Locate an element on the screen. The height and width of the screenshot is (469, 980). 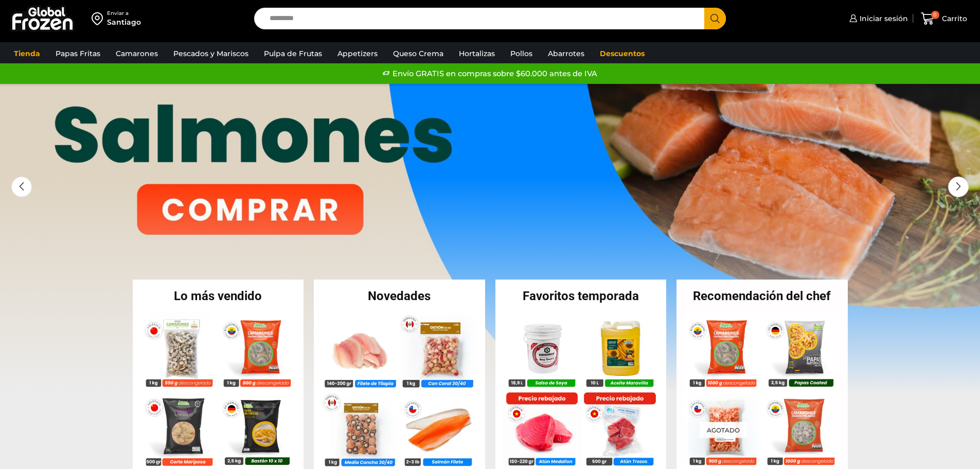
a: Tienda is located at coordinates (27, 54).